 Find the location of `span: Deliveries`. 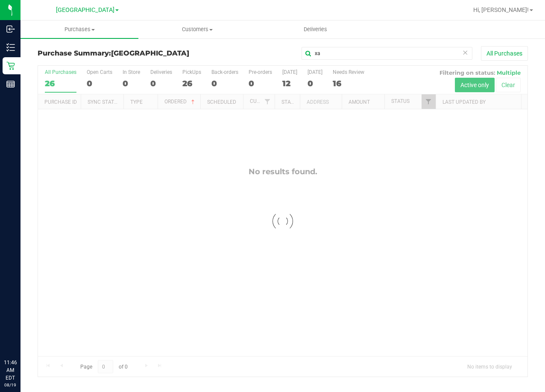

span: Deliveries is located at coordinates (315, 30).